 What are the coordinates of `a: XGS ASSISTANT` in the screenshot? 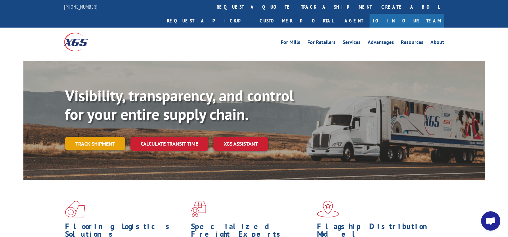 It's located at (240, 143).